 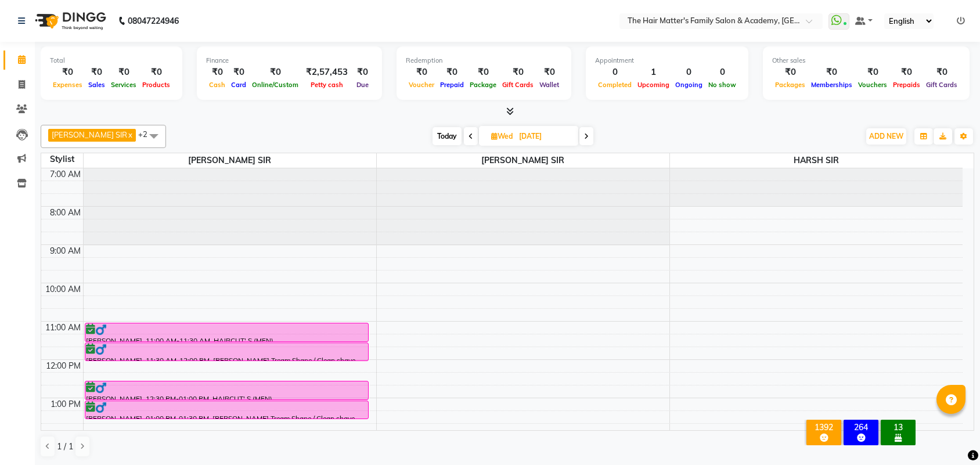 I want to click on div: 9:00 AM, so click(x=65, y=251).